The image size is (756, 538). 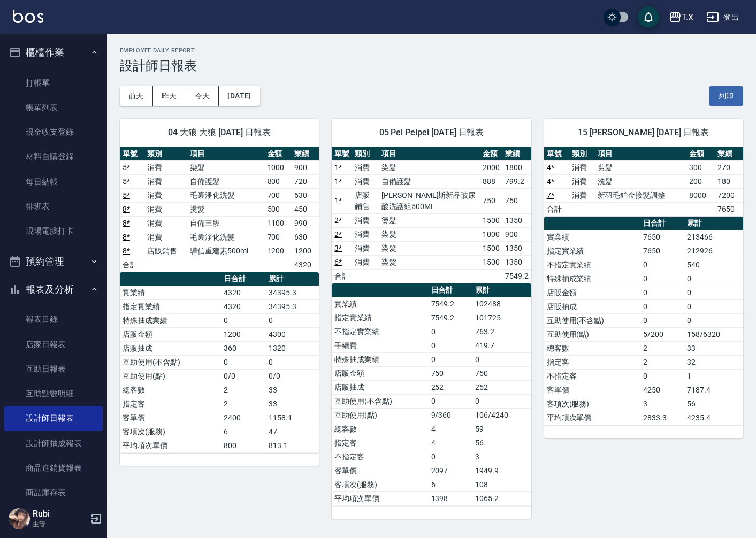 I want to click on h5: Rubi, so click(x=60, y=514).